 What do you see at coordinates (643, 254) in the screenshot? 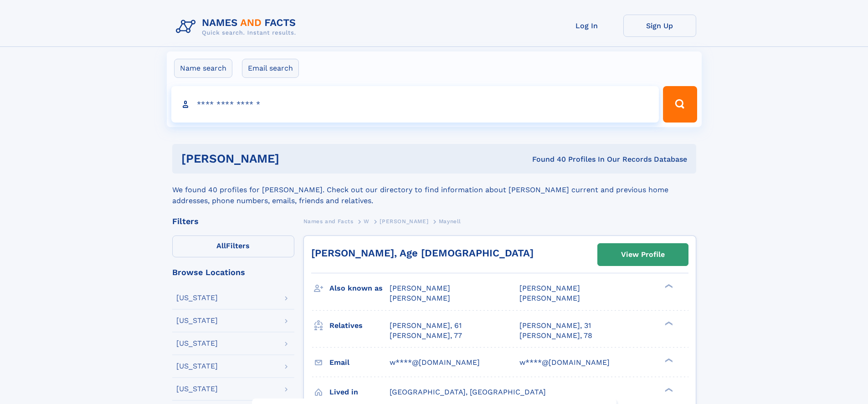
I see `div: View Profile` at bounding box center [643, 254].